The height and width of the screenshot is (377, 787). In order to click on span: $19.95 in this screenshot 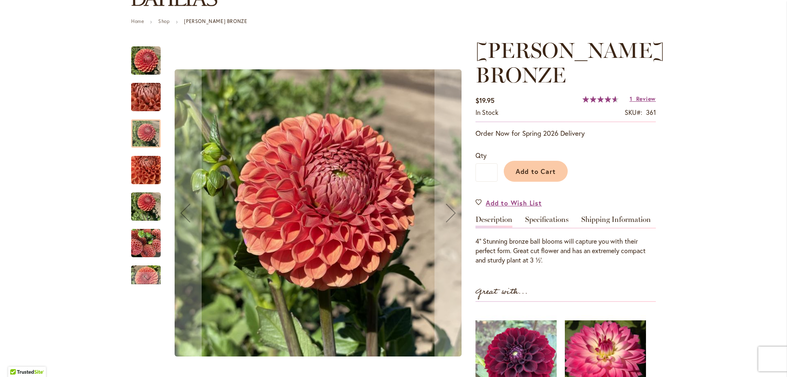, I will do `click(485, 100)`.